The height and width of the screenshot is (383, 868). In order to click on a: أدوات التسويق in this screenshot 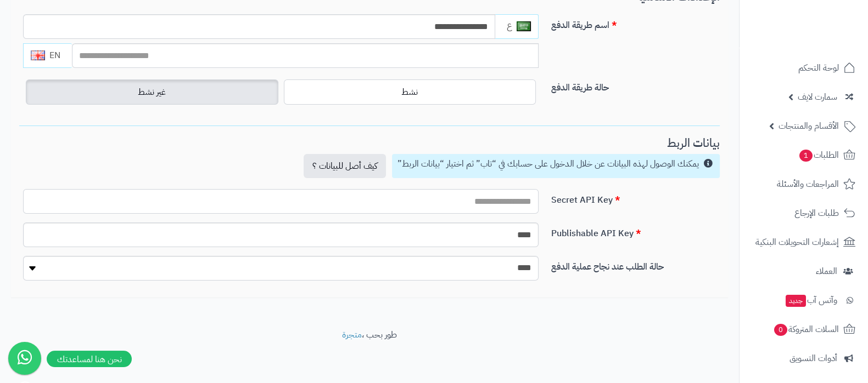, I will do `click(803, 359)`.